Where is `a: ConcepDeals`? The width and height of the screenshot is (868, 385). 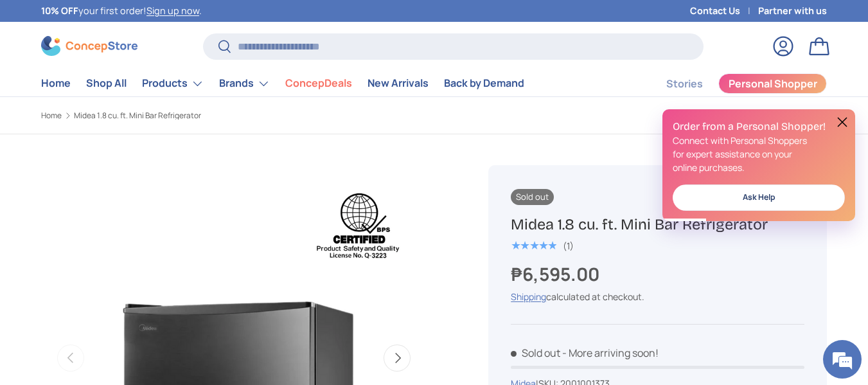 a: ConcepDeals is located at coordinates (319, 83).